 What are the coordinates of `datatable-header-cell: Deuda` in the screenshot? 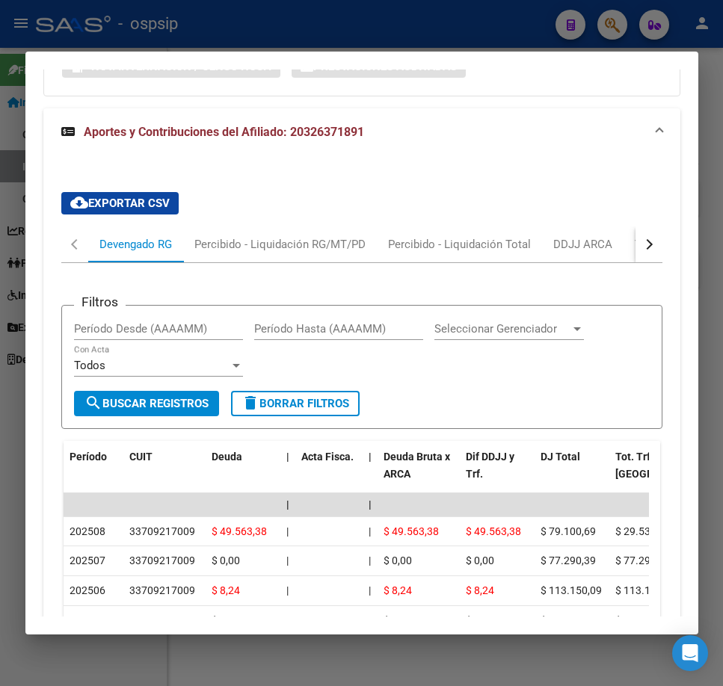 It's located at (243, 474).